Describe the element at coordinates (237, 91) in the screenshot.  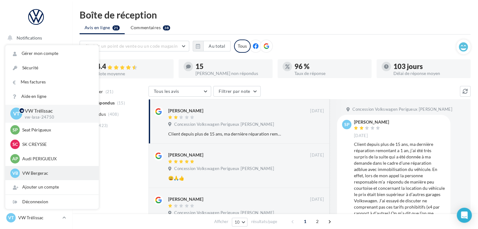
I see `button: Filtrer par note` at that location.